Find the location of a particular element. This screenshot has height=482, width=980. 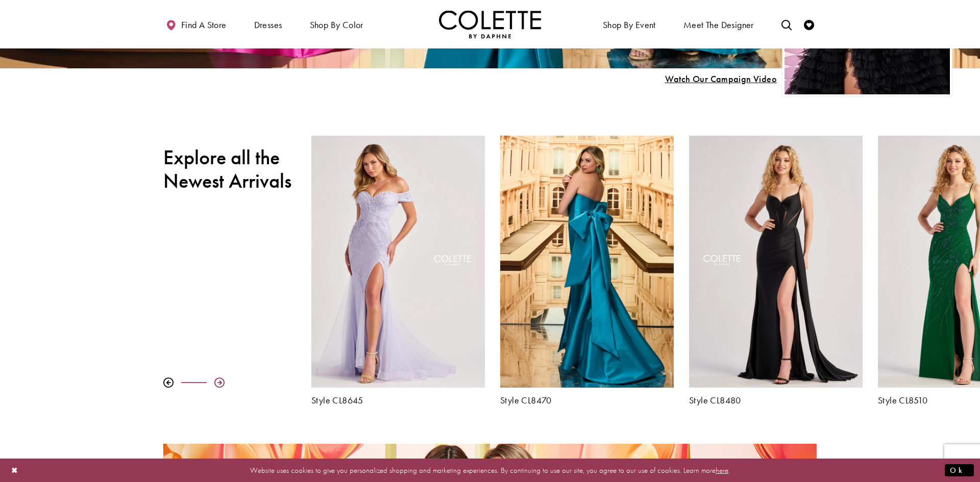

h5: Style CL8470 is located at coordinates (587, 401).